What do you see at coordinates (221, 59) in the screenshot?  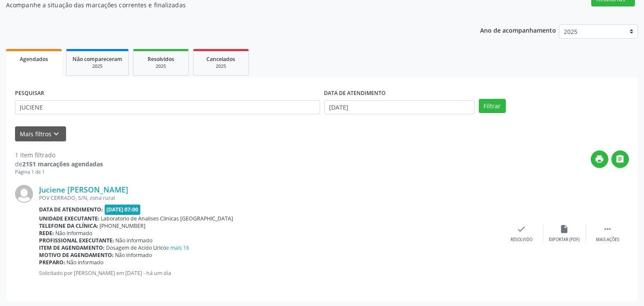 I see `span: Cancelados` at bounding box center [221, 59].